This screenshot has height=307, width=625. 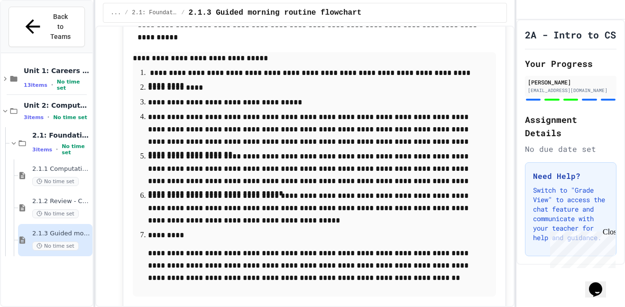 I want to click on p: Switch to "Grade View" to access the chat feature and communicate with your teacher for help and ..., so click(x=570, y=214).